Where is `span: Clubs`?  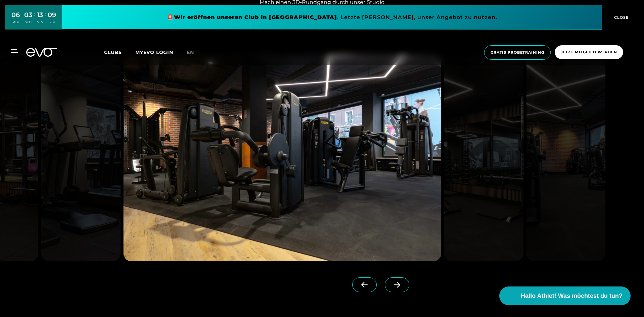
span: Clubs is located at coordinates (113, 52).